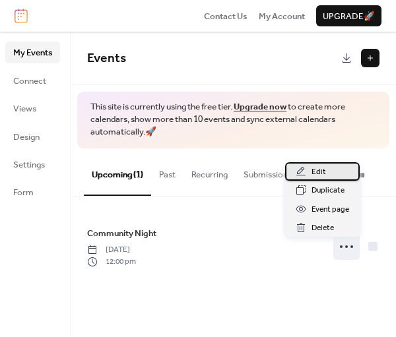  I want to click on button: Upgrade🚀, so click(349, 16).